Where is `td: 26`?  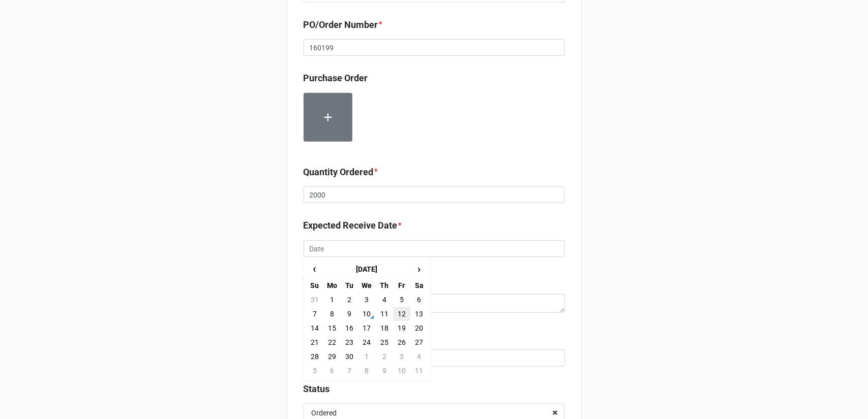
td: 26 is located at coordinates (402, 342).